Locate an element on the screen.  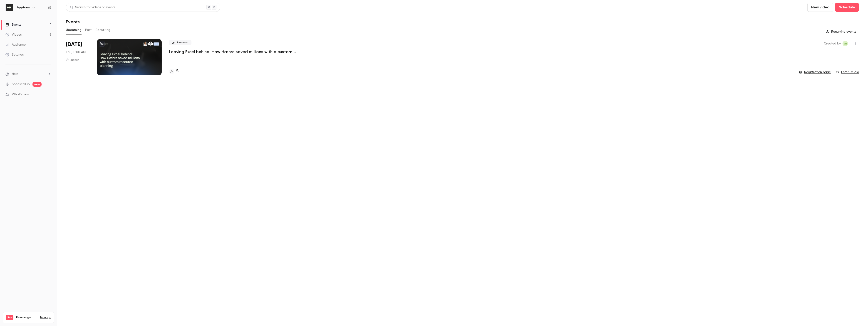
li: help-dropdown-opener is located at coordinates (28, 74).